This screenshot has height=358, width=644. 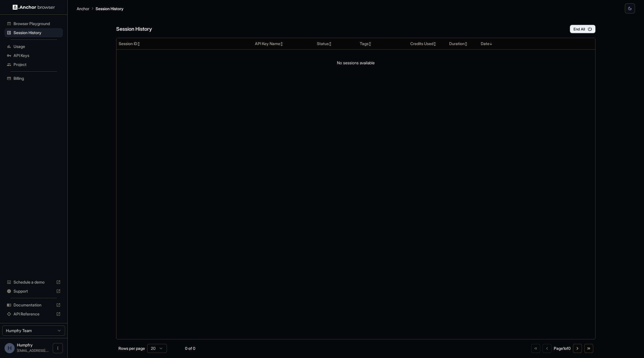 I want to click on div: Duration, so click(x=463, y=43).